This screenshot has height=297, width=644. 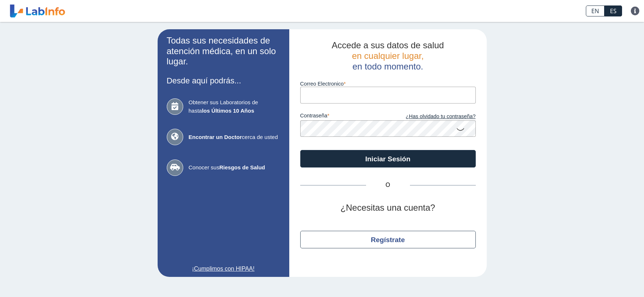 I want to click on span: en cualquier lugar,, so click(x=388, y=56).